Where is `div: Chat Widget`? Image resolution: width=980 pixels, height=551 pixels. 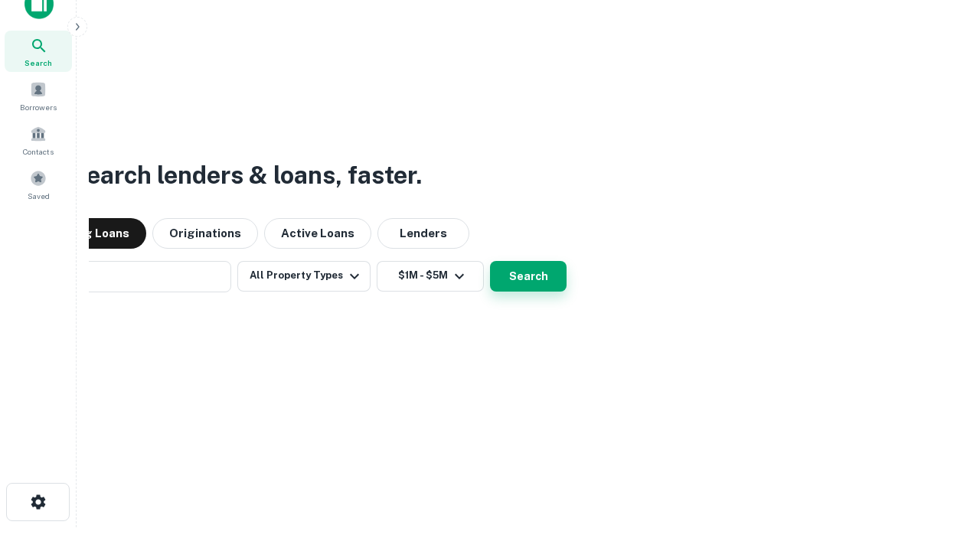
div: Chat Widget is located at coordinates (942, 416).